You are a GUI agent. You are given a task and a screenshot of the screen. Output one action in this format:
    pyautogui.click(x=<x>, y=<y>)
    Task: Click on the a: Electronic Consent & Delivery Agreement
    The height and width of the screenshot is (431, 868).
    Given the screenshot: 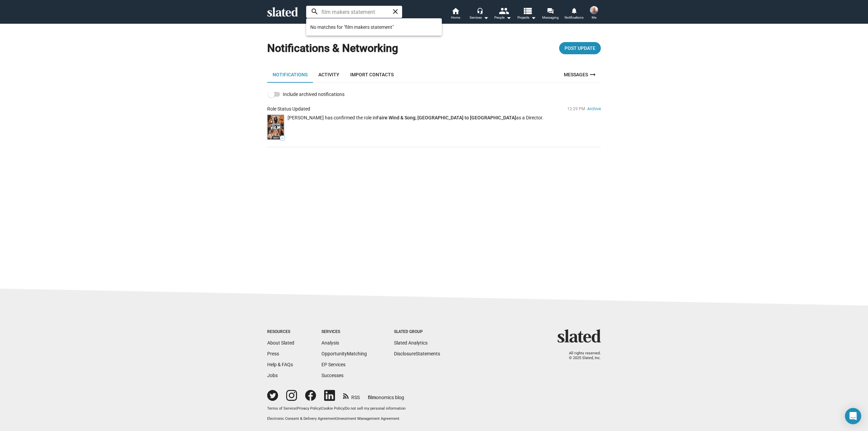 What is the action you would take?
    pyautogui.click(x=302, y=418)
    